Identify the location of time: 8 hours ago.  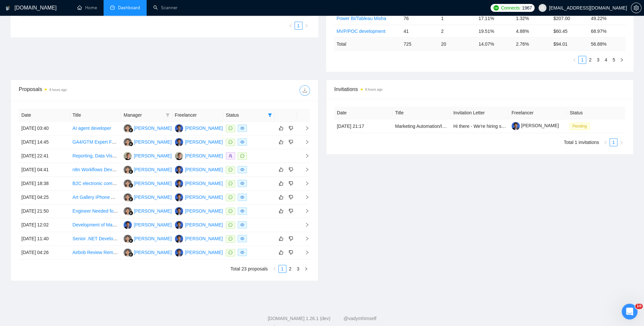
(58, 90).